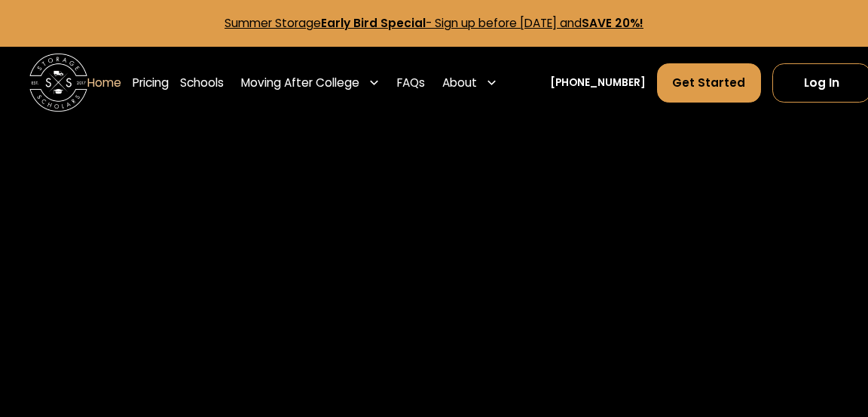  I want to click on div: Moving After College, so click(300, 83).